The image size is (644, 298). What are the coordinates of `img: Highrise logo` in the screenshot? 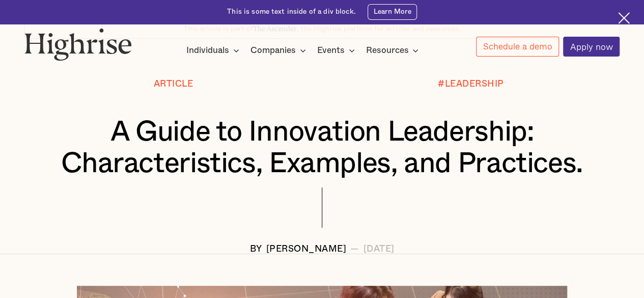 It's located at (78, 44).